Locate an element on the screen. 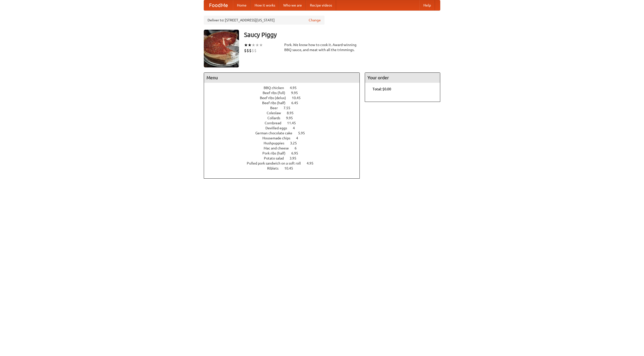  span: Beer is located at coordinates (277, 108).